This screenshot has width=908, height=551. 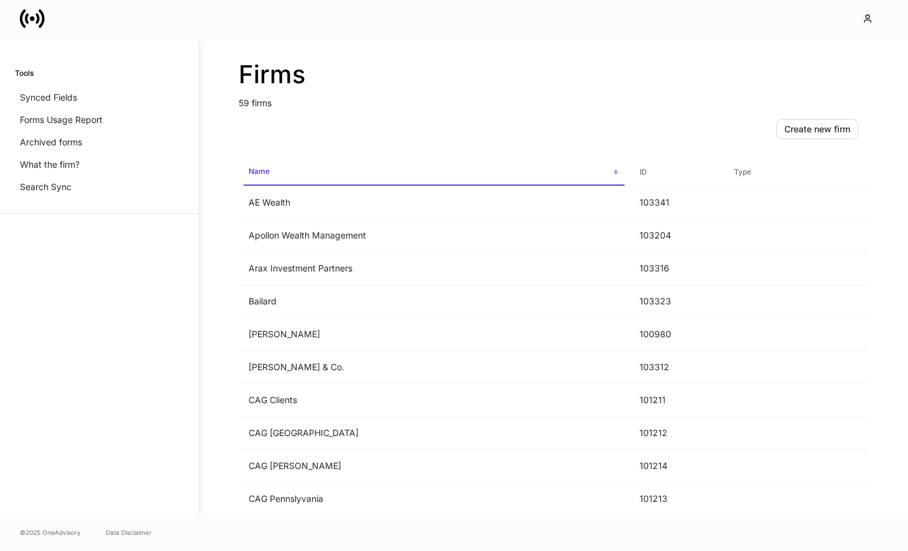 I want to click on h6: ID, so click(x=643, y=172).